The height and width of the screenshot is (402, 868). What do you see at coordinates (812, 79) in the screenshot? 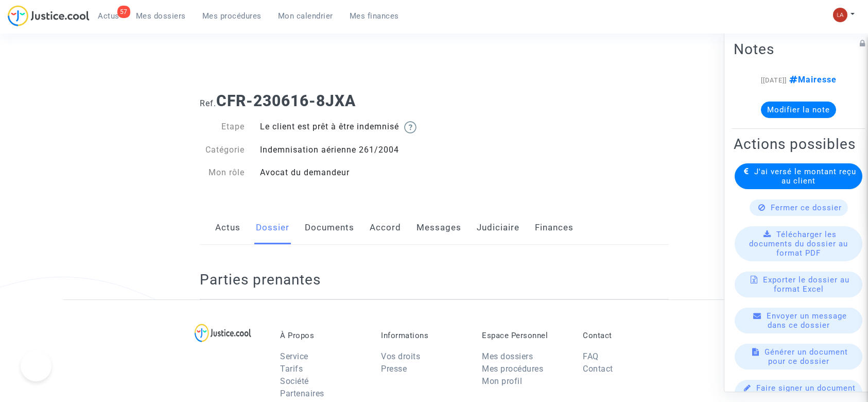
I see `span: Mairesse` at bounding box center [812, 79].